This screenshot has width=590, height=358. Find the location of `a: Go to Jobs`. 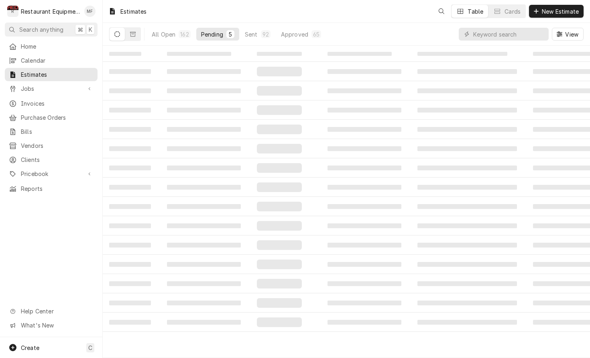

a: Go to Jobs is located at coordinates (51, 88).